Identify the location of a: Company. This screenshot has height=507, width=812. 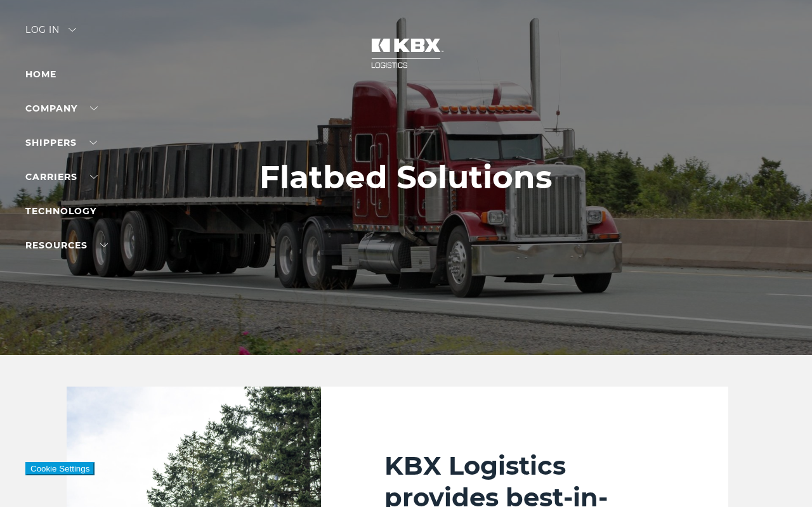
(62, 109).